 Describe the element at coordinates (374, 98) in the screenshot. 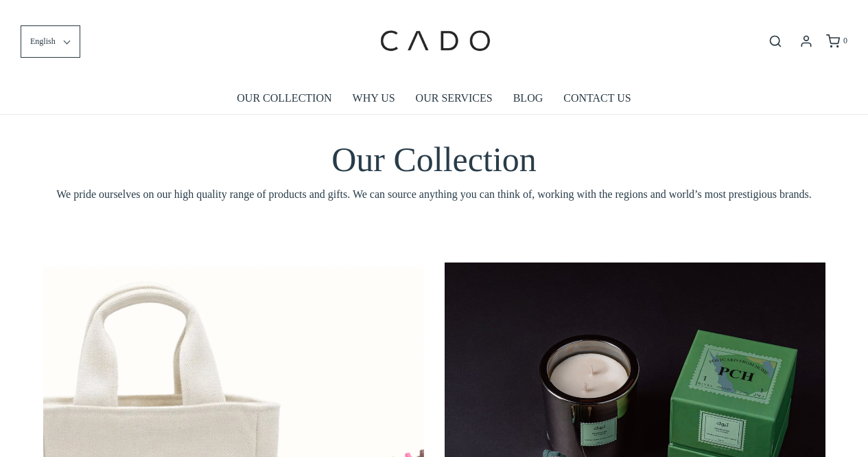

I see `a: WHY US` at that location.